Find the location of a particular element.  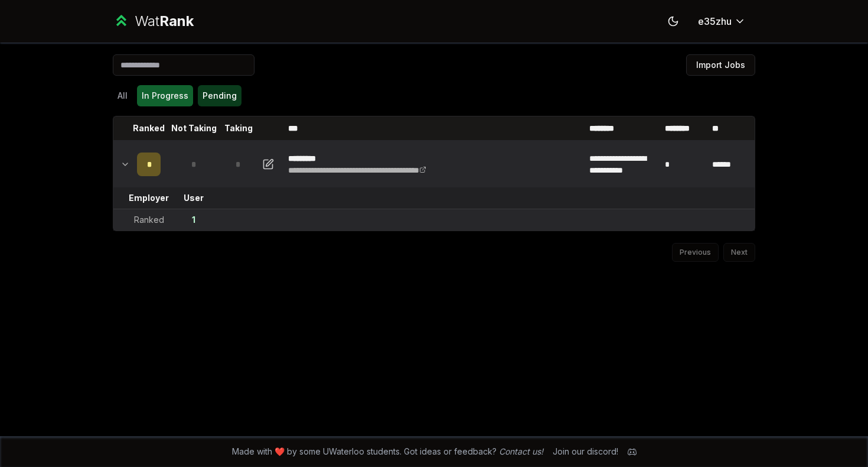

div: Join our discord! is located at coordinates (585, 451).